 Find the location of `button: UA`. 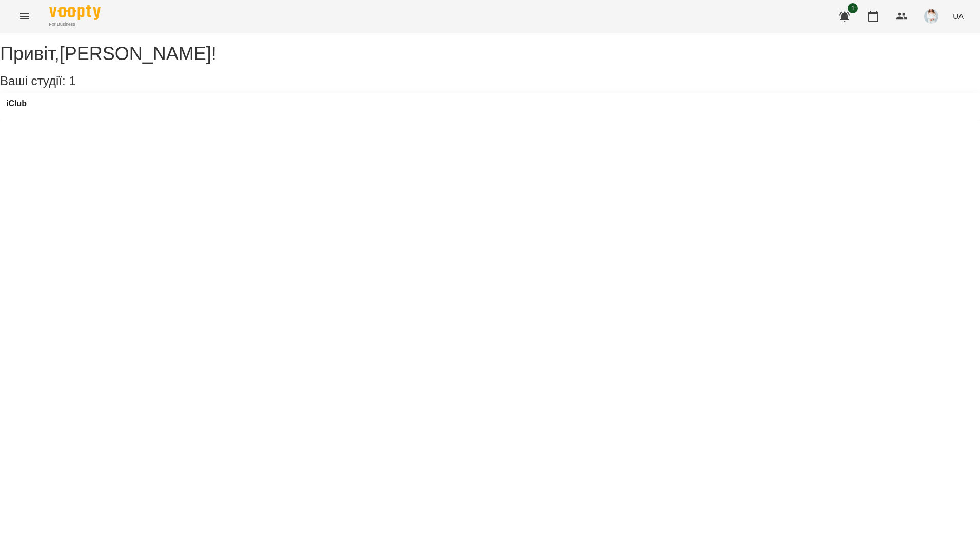

button: UA is located at coordinates (958, 16).